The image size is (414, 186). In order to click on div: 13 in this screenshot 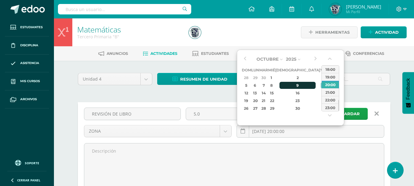, I will do `click(255, 93)`.